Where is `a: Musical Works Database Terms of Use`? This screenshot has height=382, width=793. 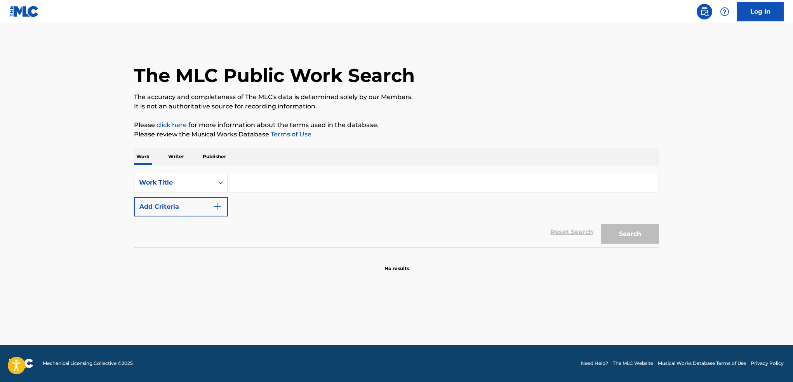
a: Musical Works Database Terms of Use is located at coordinates (702, 363).